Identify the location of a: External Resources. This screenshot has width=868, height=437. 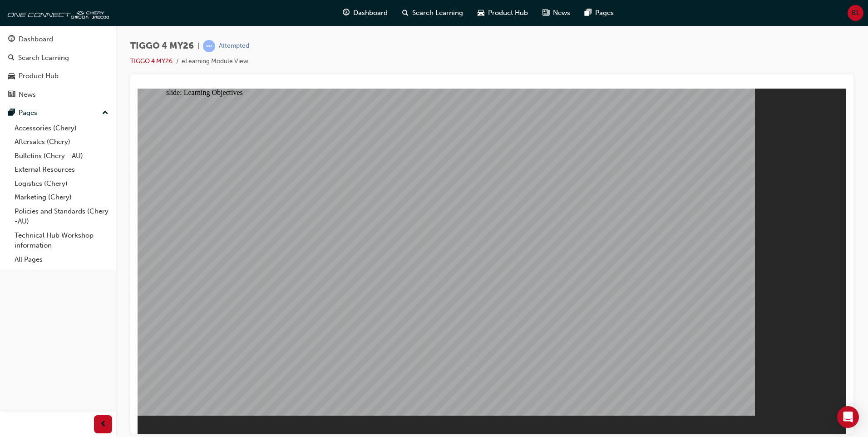
(62, 169).